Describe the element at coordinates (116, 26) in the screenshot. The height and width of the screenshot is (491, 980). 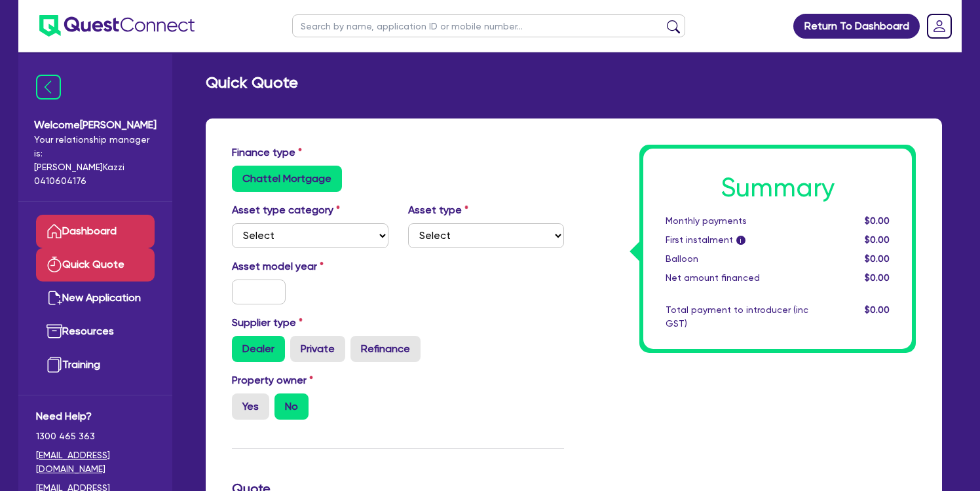
I see `img: quest-connect-logo-blue` at that location.